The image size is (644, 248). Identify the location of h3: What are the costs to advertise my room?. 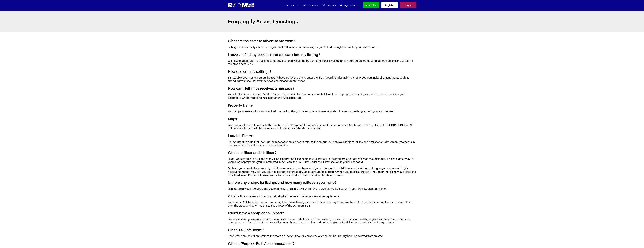
(322, 42).